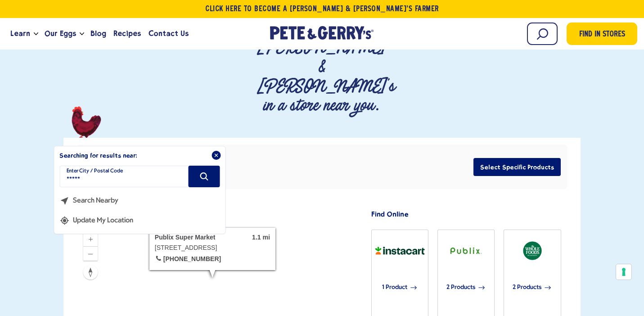  I want to click on button: Open the dropdown menu for Learn, so click(36, 34).